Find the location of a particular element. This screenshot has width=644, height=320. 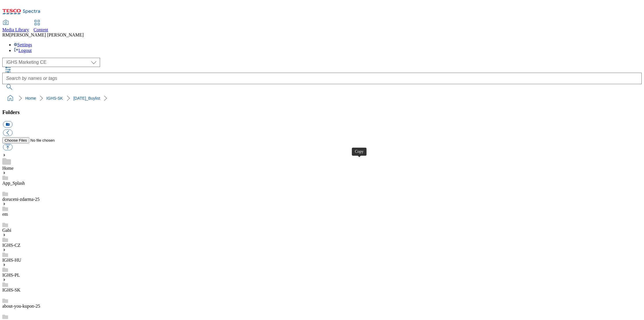

a: Settings is located at coordinates (23, 45).